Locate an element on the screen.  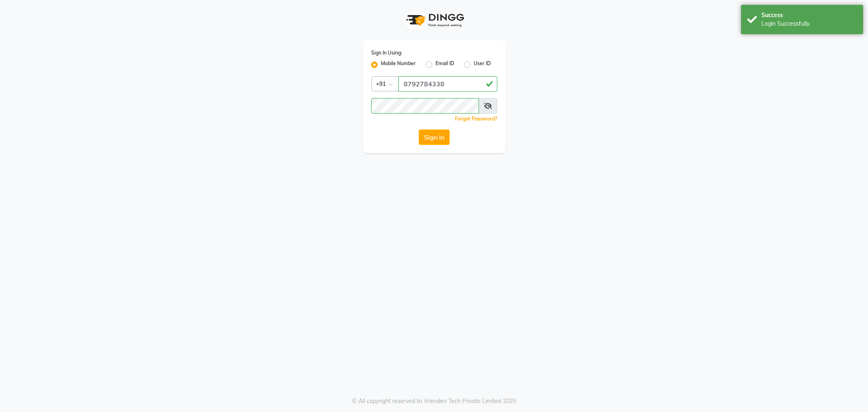
label: Sign In Using: is located at coordinates (387, 53).